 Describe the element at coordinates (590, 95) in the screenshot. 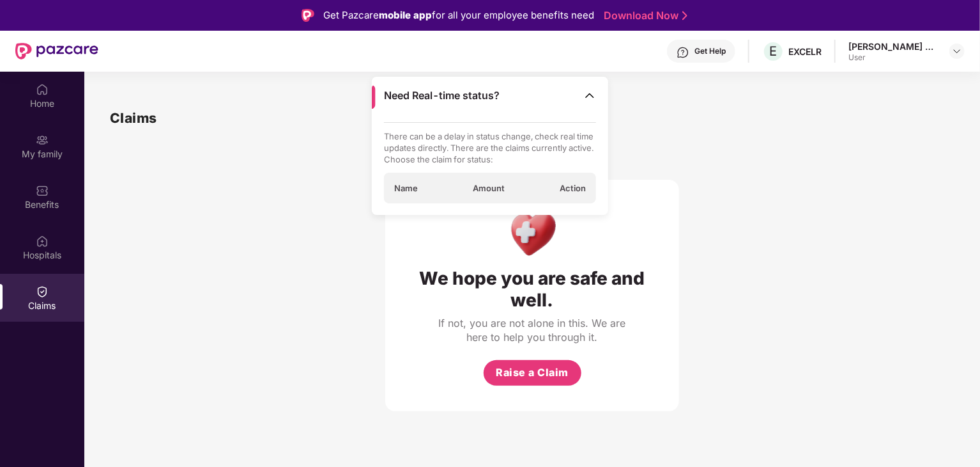

I see `img: Toggle Icon` at that location.